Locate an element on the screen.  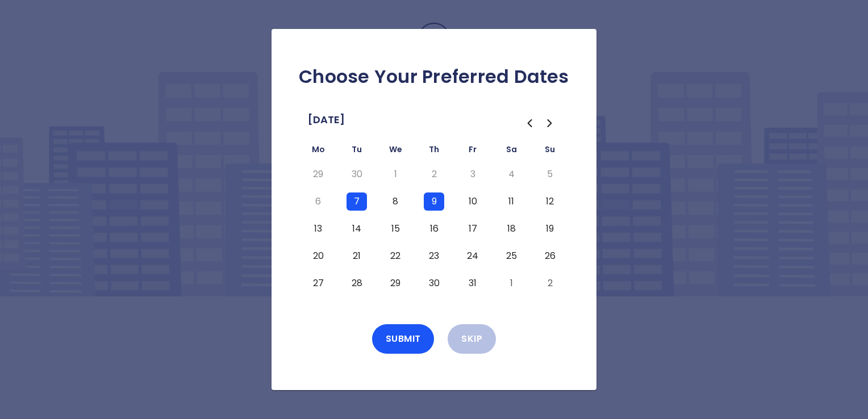
button: Wednesday, October 1st, 2025 is located at coordinates (395, 174).